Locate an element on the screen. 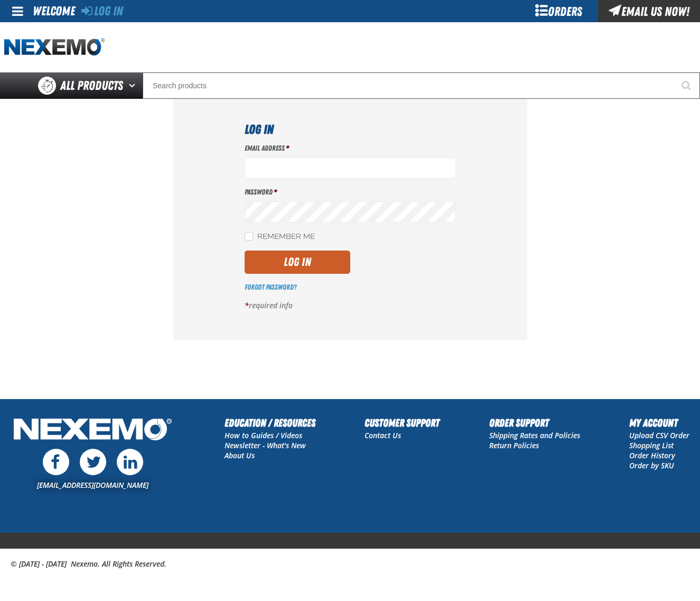 This screenshot has width=700, height=601. a: Order History is located at coordinates (652, 455).